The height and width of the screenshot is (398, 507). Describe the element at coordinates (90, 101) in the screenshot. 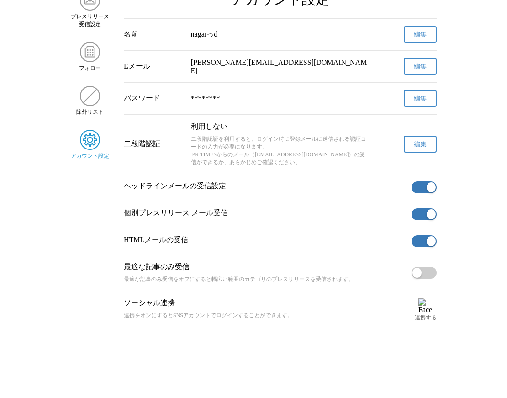

I see `a: 除外リスト除外リスト` at that location.